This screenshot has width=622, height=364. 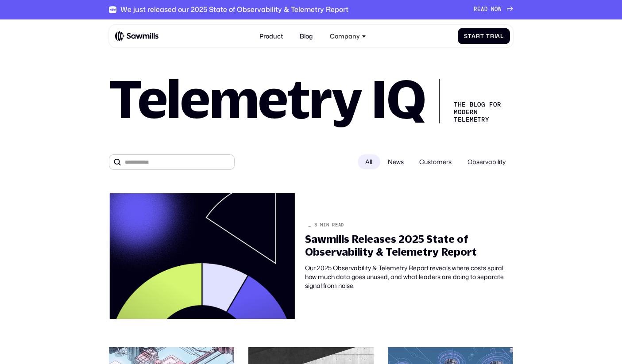 What do you see at coordinates (500, 9) in the screenshot?
I see `span: W` at bounding box center [500, 9].